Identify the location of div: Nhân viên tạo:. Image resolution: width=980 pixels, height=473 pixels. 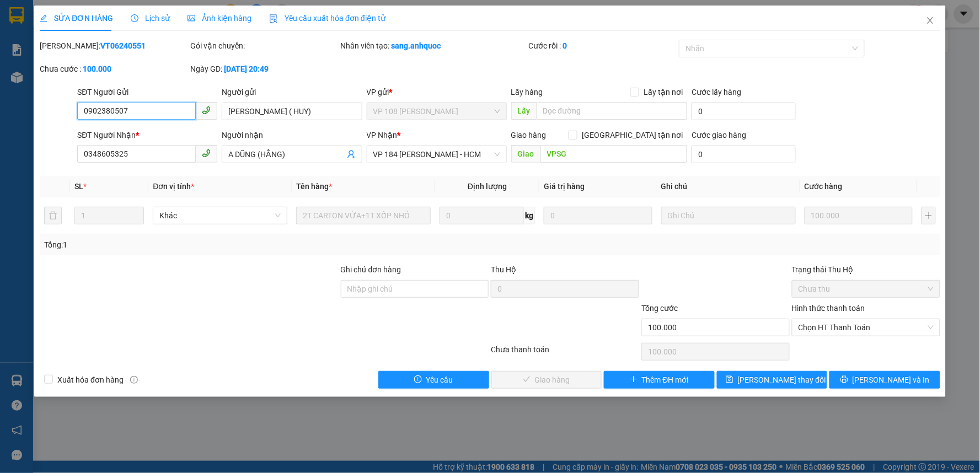
(433, 46).